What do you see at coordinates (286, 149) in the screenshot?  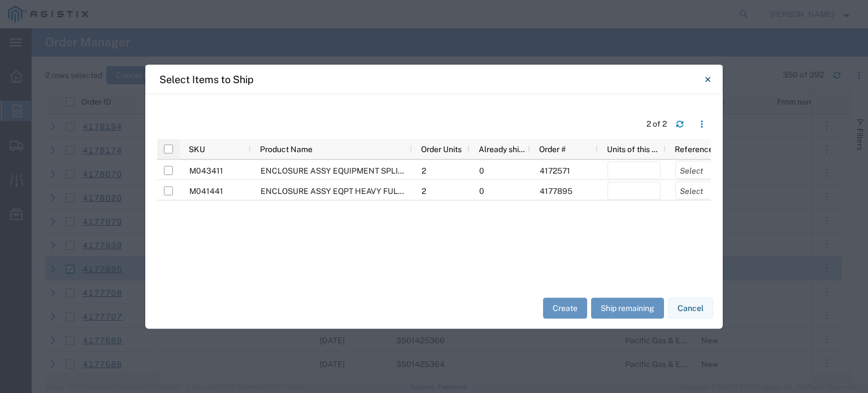 I see `span: Product Name` at bounding box center [286, 149].